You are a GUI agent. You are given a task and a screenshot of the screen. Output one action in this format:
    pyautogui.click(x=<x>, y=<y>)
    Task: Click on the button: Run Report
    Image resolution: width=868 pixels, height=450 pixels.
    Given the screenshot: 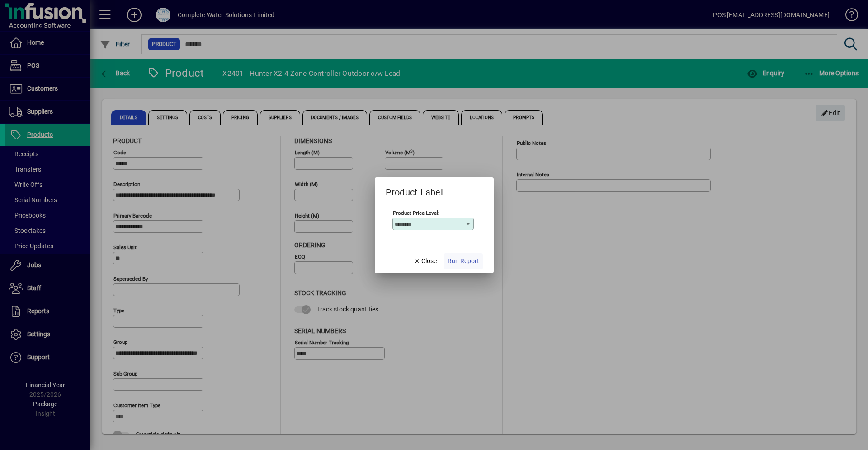 What is the action you would take?
    pyautogui.click(x=464, y=262)
    